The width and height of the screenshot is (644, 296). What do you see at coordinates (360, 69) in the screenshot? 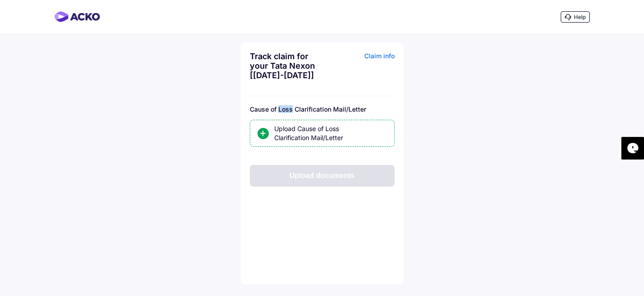
I see `div: Claim info` at bounding box center [360, 69].